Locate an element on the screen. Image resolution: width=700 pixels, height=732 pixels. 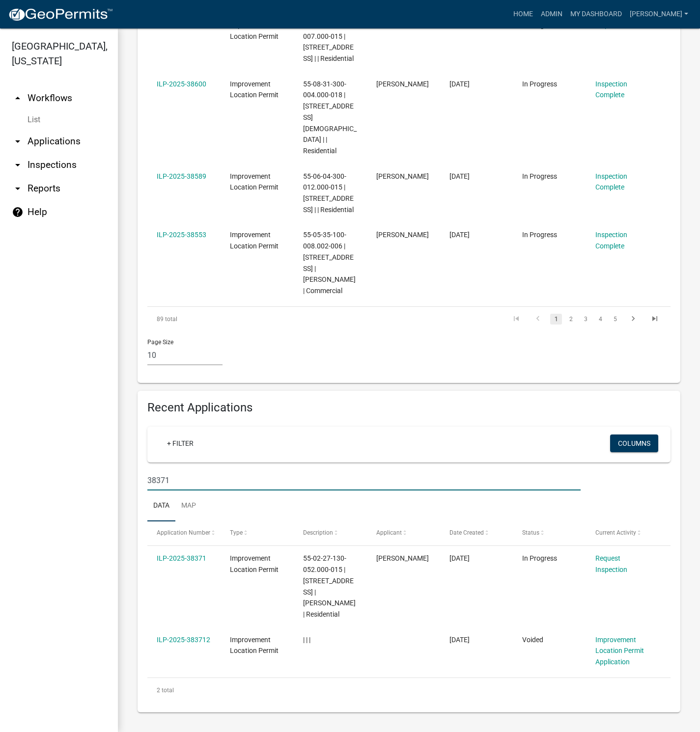
a: Map is located at coordinates (189, 506).